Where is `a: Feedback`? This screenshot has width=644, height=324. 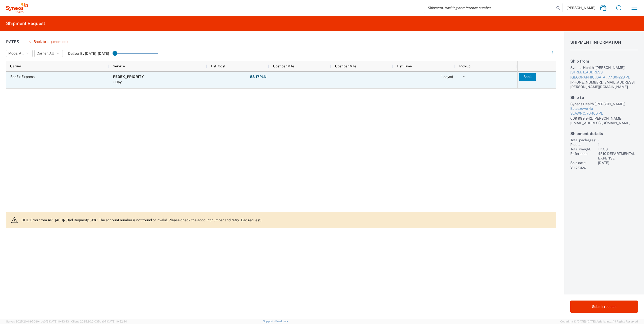
a: Feedback is located at coordinates (282, 322).